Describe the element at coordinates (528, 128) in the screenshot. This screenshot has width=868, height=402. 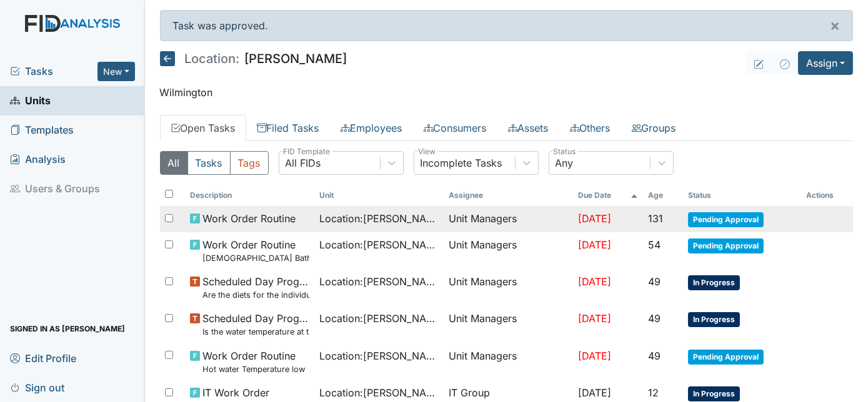
I see `a: Assets` at that location.